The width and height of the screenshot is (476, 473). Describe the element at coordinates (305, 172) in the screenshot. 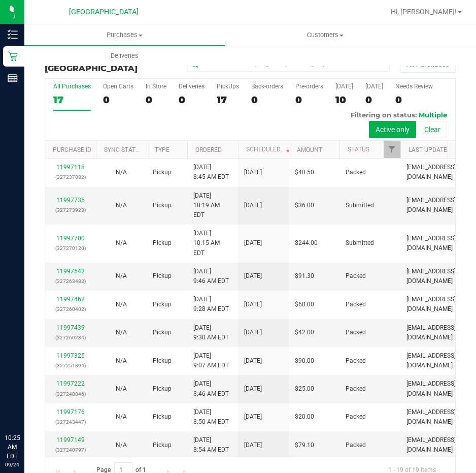

I see `span: $40.50` at that location.